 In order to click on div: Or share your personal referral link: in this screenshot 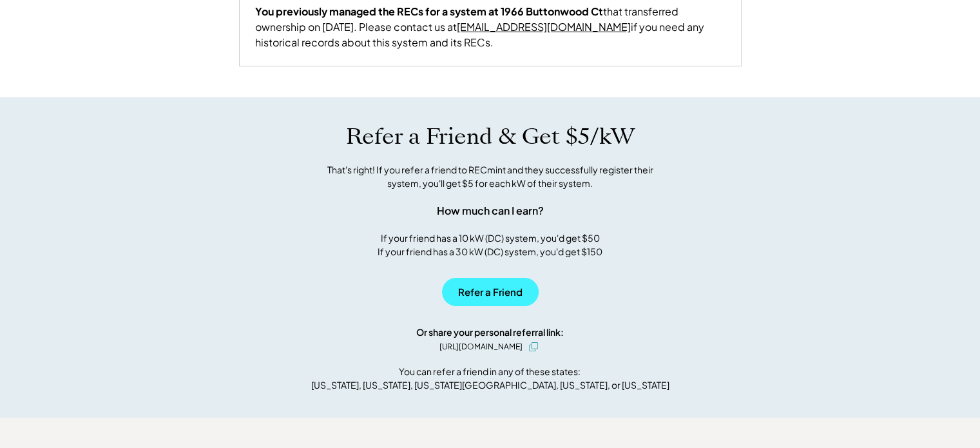, I will do `click(490, 332)`.